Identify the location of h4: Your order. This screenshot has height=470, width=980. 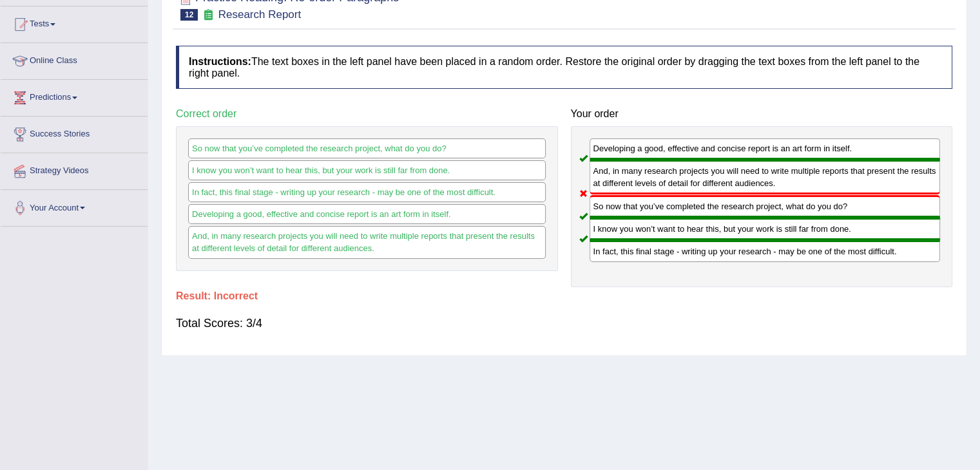
(762, 114).